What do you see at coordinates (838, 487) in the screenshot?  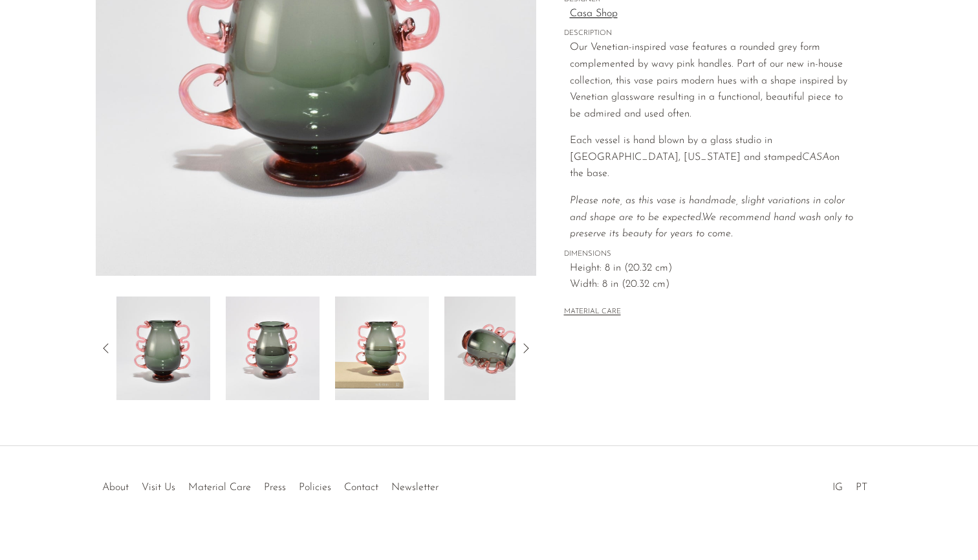 I see `a: IG` at bounding box center [838, 487].